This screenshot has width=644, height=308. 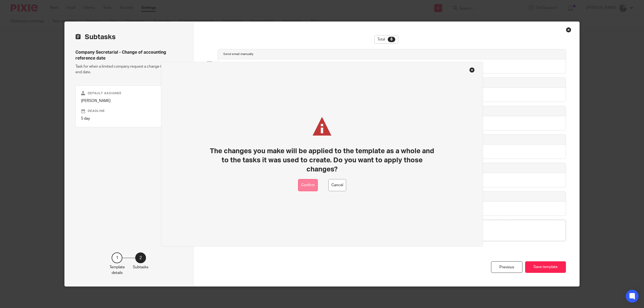 What do you see at coordinates (386, 40) in the screenshot?
I see `div: Total` at bounding box center [386, 40].